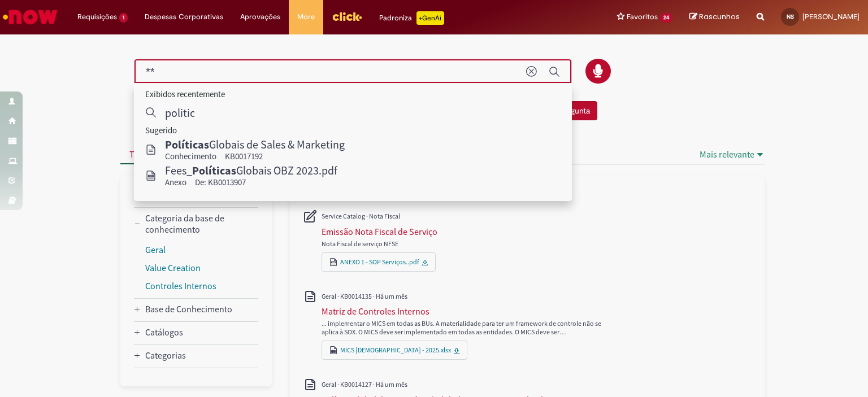  Describe the element at coordinates (430, 18) in the screenshot. I see `p: +GenAi` at that location.